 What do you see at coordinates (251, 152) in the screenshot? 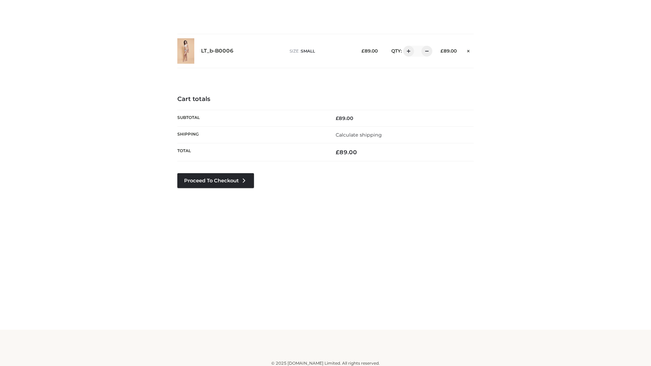
I see `th: Total` at bounding box center [251, 152].